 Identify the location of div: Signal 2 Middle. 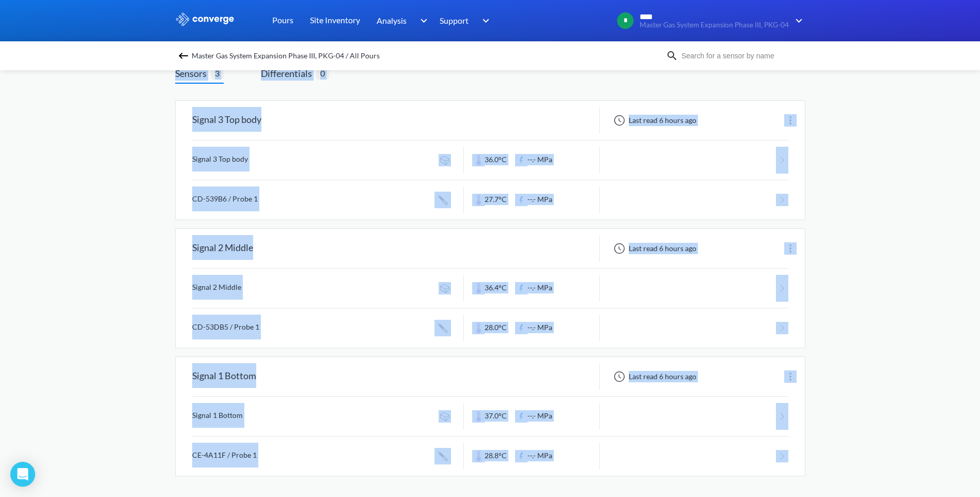
(223, 248).